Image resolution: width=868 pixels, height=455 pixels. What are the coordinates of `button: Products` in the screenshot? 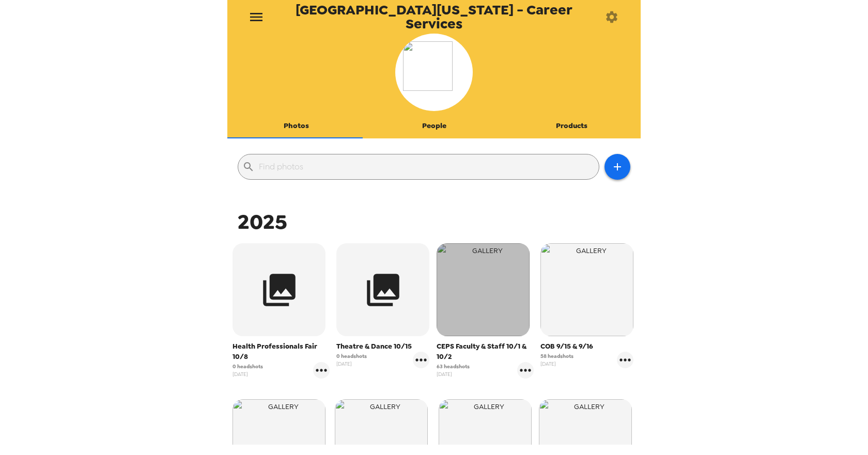 It's located at (571, 126).